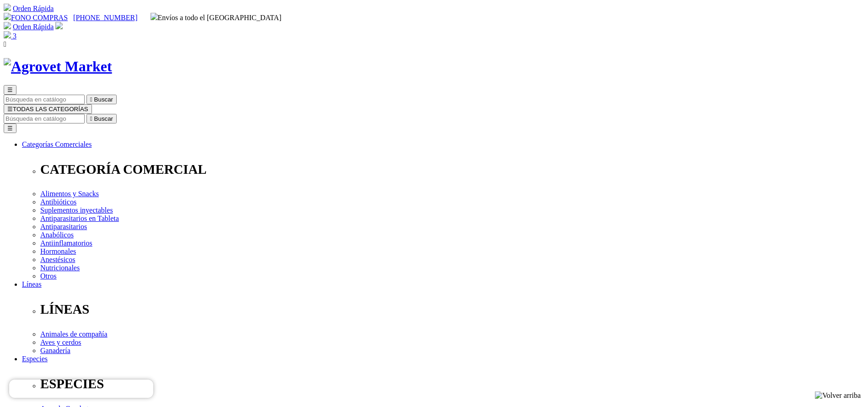 The image size is (868, 407). What do you see at coordinates (452, 169) in the screenshot?
I see `p: CATEGORÍA COMERCIAL` at bounding box center [452, 169].